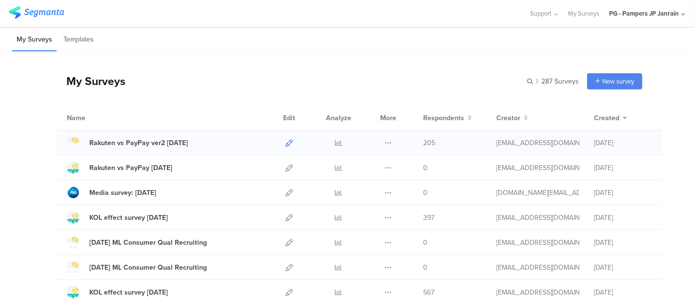 This screenshot has height=299, width=694. I want to click on span: 567, so click(428, 292).